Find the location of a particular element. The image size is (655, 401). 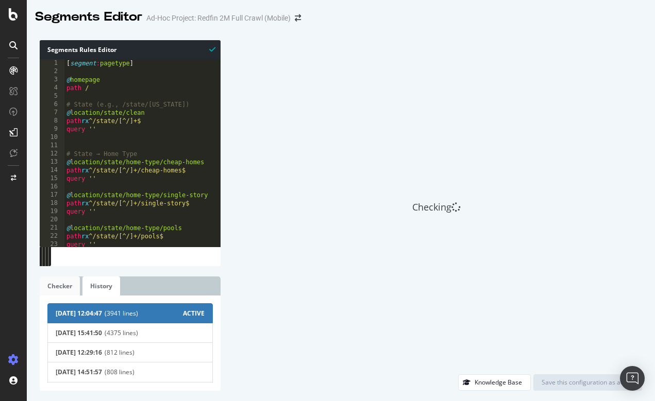

a: Checker is located at coordinates (60, 286).